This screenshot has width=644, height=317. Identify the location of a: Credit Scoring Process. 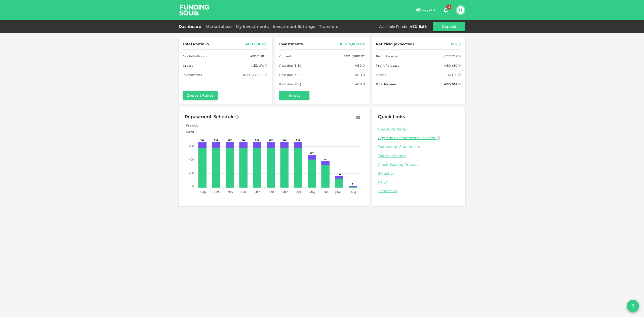
(419, 165).